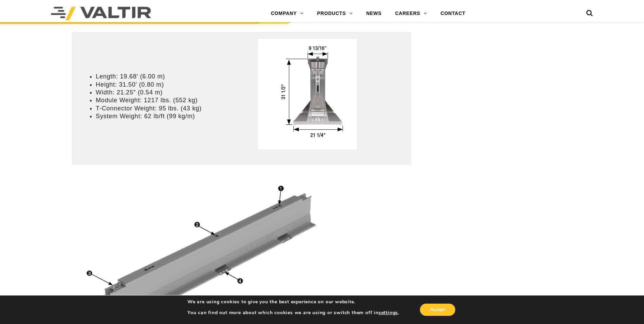  Describe the element at coordinates (438, 310) in the screenshot. I see `button: Accept` at that location.